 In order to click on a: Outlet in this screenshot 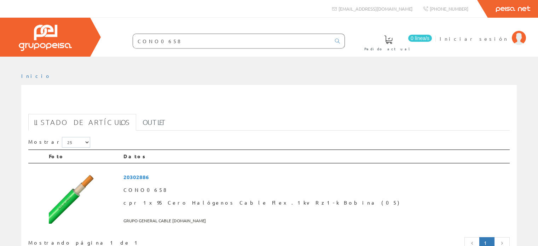, I will do `click(154, 122)`.